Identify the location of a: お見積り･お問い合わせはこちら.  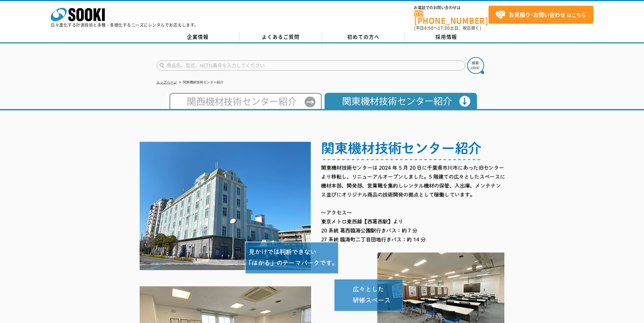
(541, 15).